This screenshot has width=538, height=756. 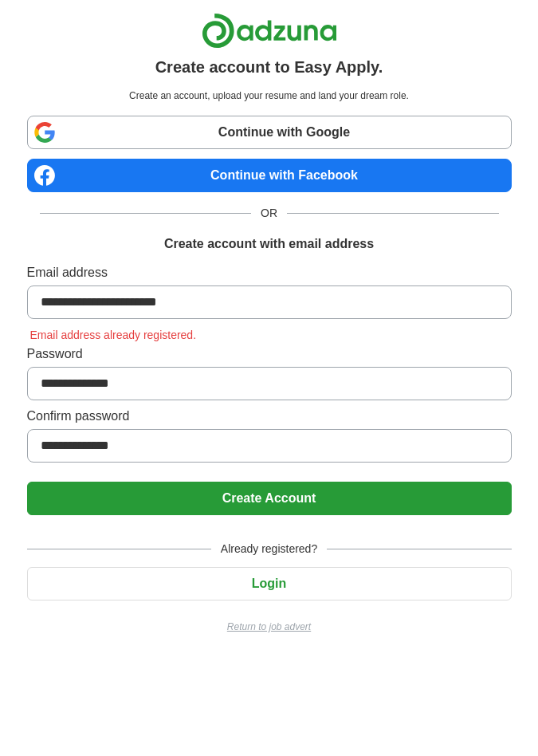 What do you see at coordinates (269, 627) in the screenshot?
I see `p: Return to job advert` at bounding box center [269, 627].